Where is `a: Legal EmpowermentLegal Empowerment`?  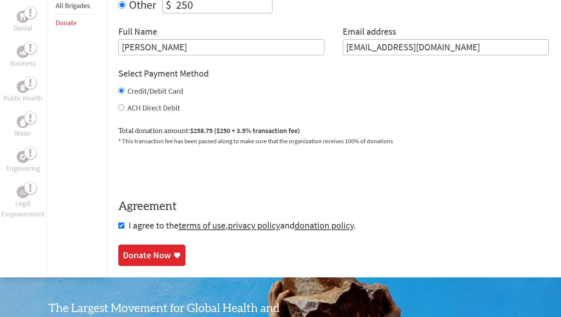
a: Legal EmpowermentLegal Empowerment is located at coordinates (23, 203).